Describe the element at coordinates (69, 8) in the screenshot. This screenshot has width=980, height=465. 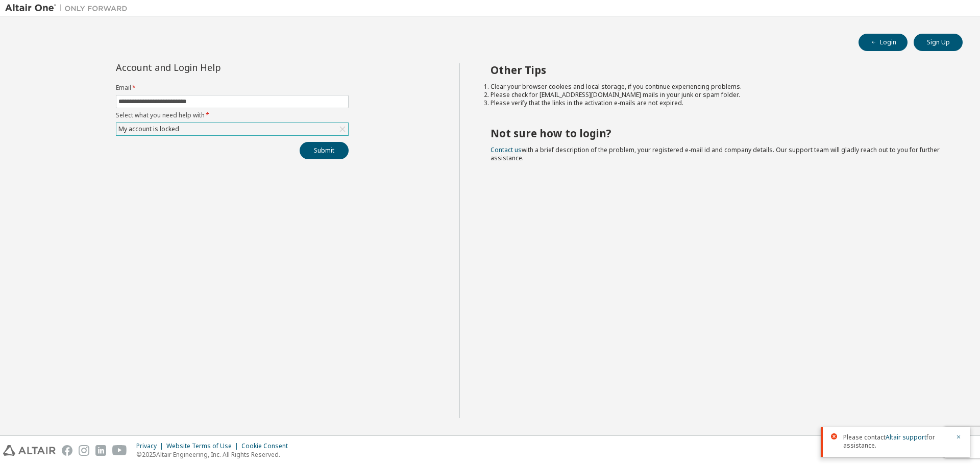
I see `img: Altair One` at that location.